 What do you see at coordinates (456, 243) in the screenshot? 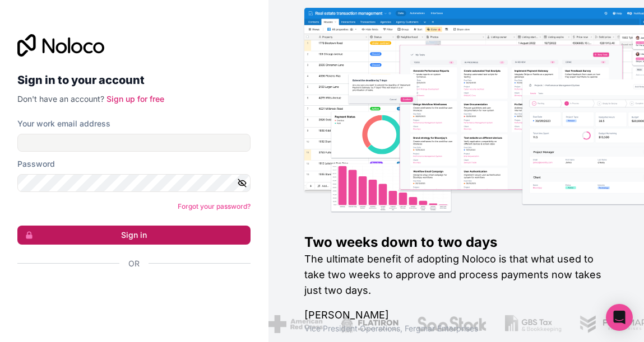
I see `h1: Two weeks down to two days` at bounding box center [456, 243].